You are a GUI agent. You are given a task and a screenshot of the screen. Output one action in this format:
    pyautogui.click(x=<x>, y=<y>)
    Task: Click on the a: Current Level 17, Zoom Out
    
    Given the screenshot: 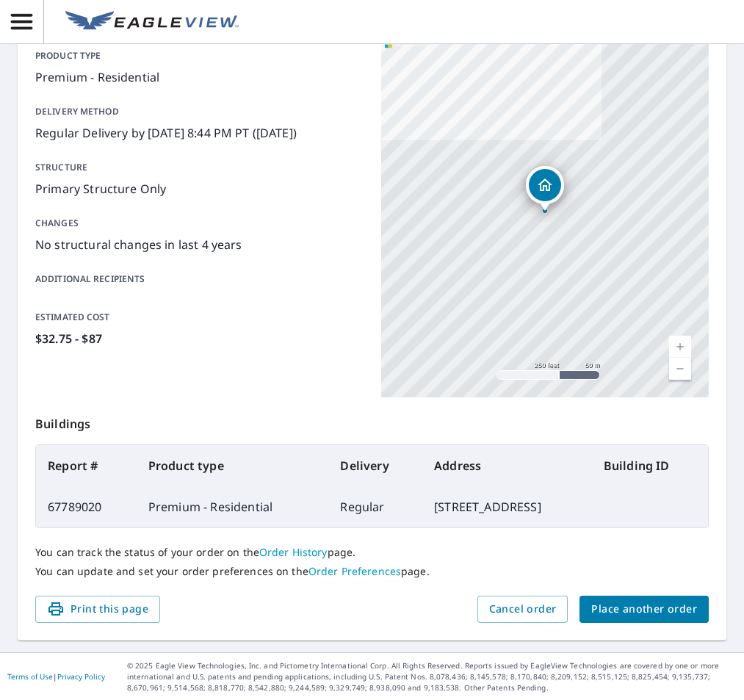 What is the action you would take?
    pyautogui.click(x=680, y=369)
    